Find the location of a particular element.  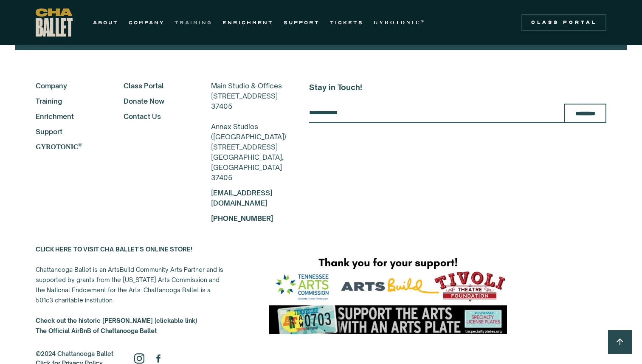

a: ENRICHMENT is located at coordinates (248, 23).